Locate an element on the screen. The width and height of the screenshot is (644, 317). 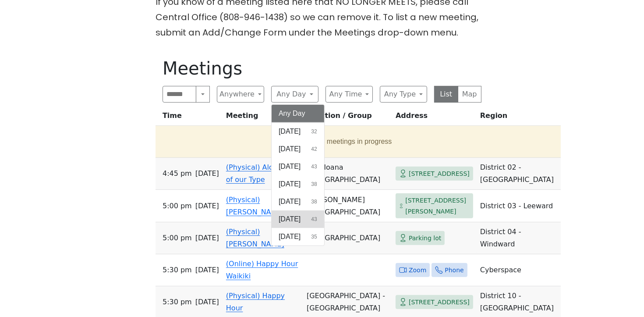
a: (Physical) Alcoholics of our Type is located at coordinates (262, 173).